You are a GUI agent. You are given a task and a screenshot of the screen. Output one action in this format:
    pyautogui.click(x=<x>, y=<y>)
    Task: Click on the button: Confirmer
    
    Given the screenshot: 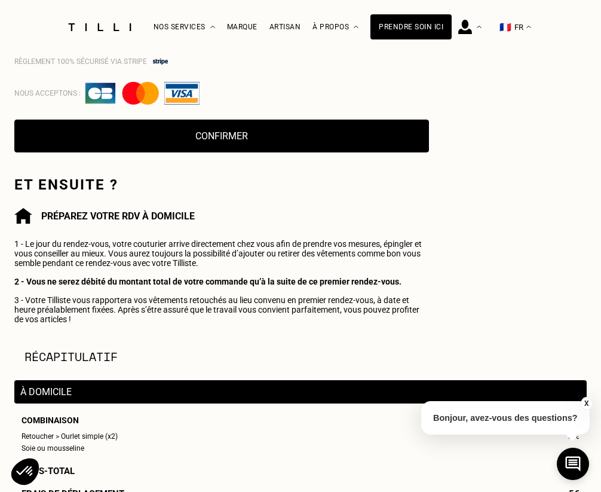 What is the action you would take?
    pyautogui.click(x=222, y=136)
    